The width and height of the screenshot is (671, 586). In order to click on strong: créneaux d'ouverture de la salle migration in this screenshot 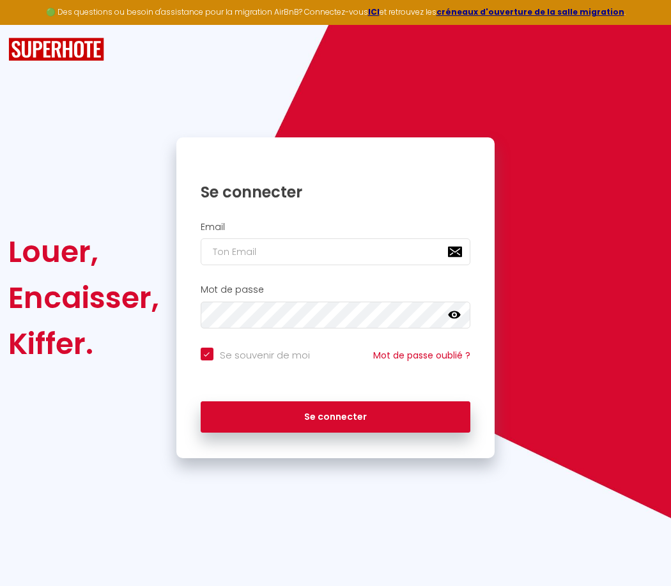, I will do `click(530, 11)`.